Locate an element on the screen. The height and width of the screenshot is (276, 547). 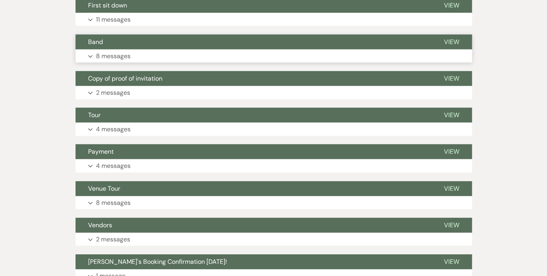
span: Payment is located at coordinates (101, 151).